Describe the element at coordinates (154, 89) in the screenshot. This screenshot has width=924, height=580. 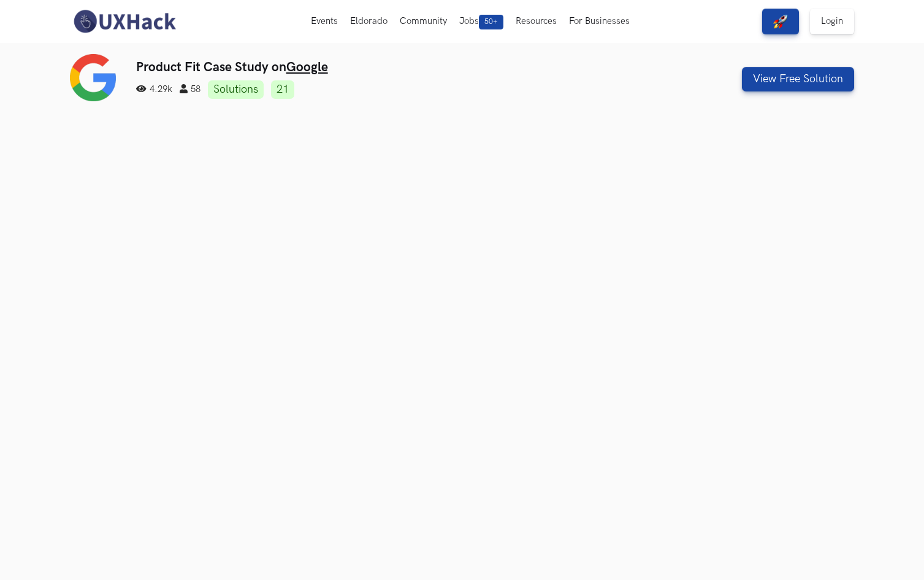
I see `span: 4.29k` at that location.